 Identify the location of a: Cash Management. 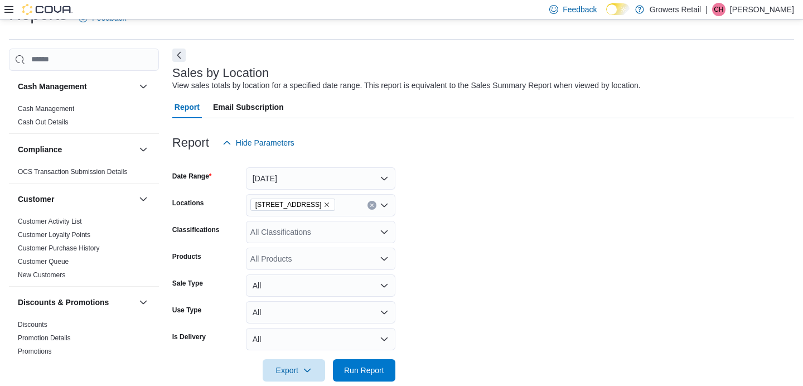
(46, 109).